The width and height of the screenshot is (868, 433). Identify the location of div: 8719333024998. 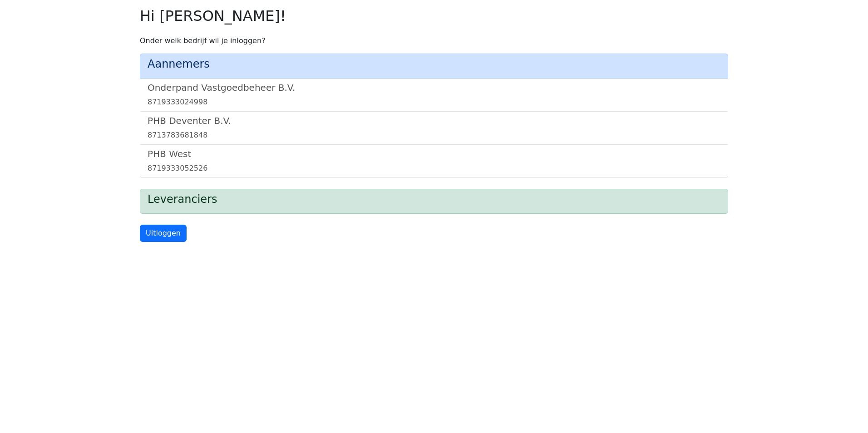
(434, 102).